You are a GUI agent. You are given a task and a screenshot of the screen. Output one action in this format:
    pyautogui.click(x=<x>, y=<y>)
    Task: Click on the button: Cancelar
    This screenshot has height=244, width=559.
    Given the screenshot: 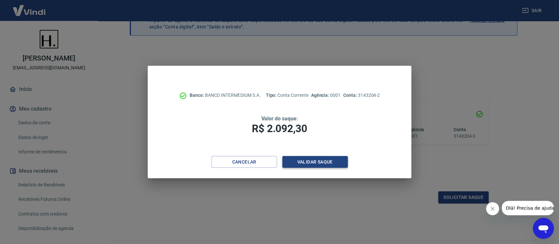 What is the action you would take?
    pyautogui.click(x=244, y=162)
    